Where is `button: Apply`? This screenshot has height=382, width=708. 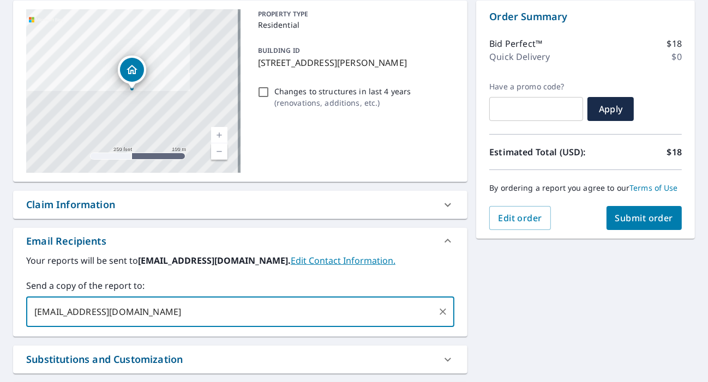 button: Apply is located at coordinates (610, 109).